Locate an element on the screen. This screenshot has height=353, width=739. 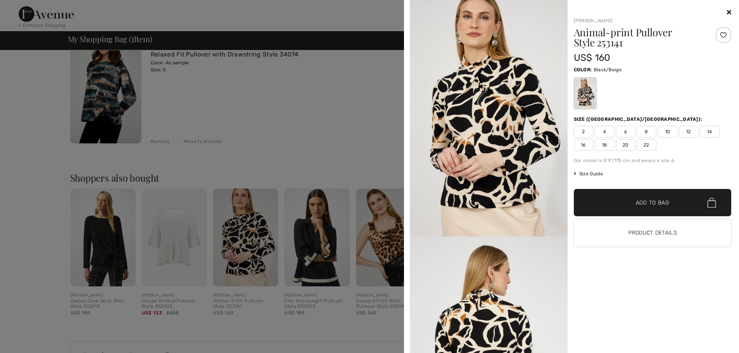
h1: Animal-print Pullover Style 253141 is located at coordinates (639, 37).